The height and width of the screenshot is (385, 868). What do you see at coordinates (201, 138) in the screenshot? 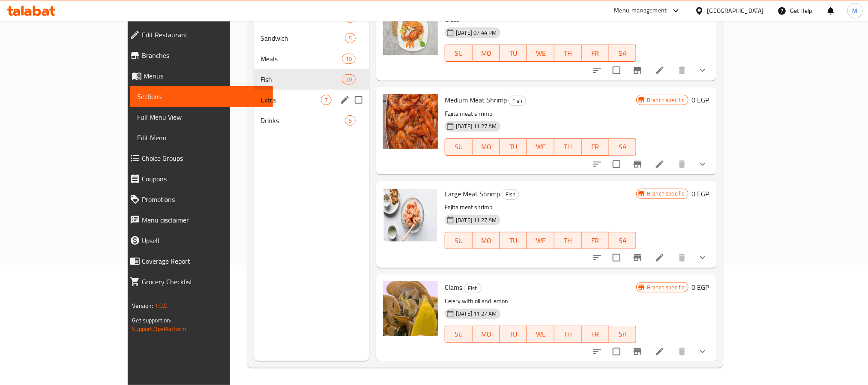
I see `span: Edit Menu` at bounding box center [201, 138].